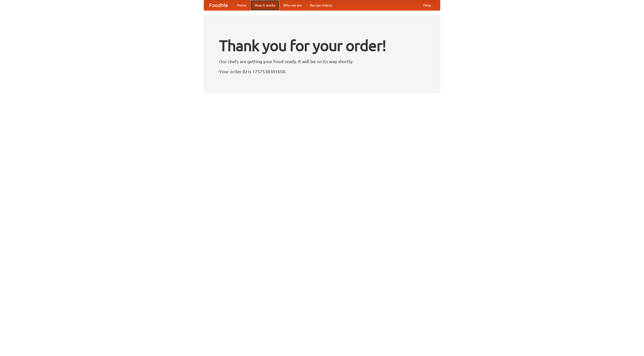 The width and height of the screenshot is (644, 356). I want to click on p: Your order ID is 1757538301650., so click(322, 71).